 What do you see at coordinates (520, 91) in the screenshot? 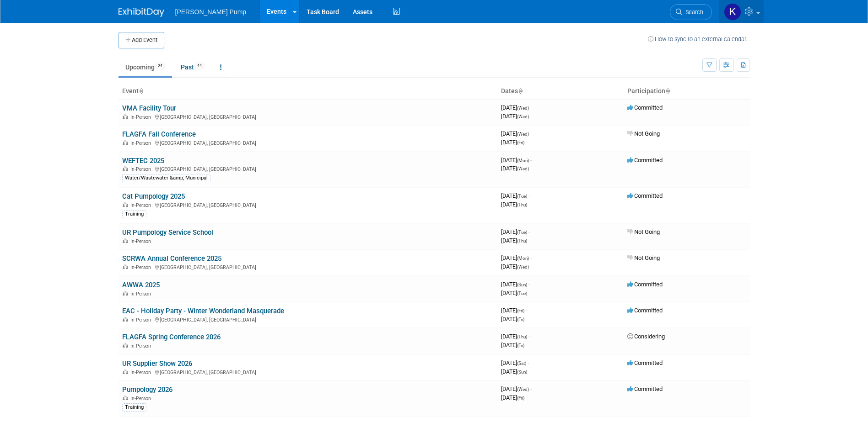
I see `a: Sort by Start Date` at bounding box center [520, 91].